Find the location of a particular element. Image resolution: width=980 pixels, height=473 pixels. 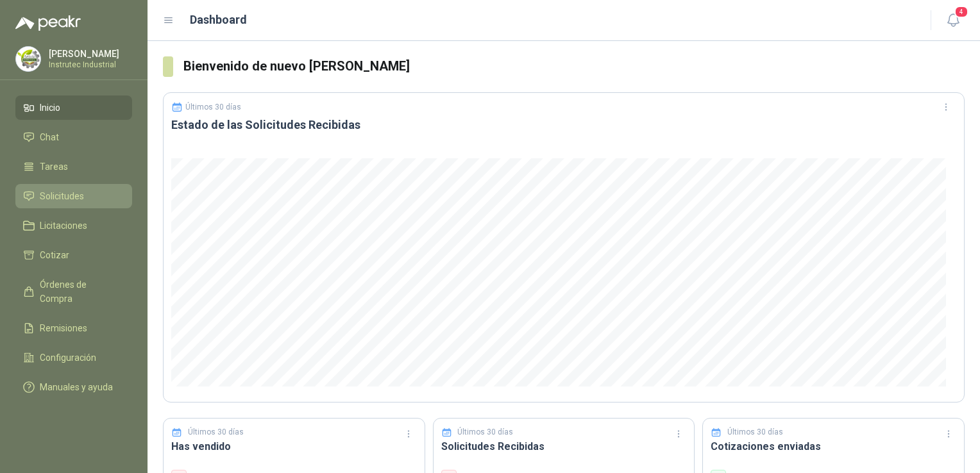

a: Manuales y ayuda is located at coordinates (74, 387).